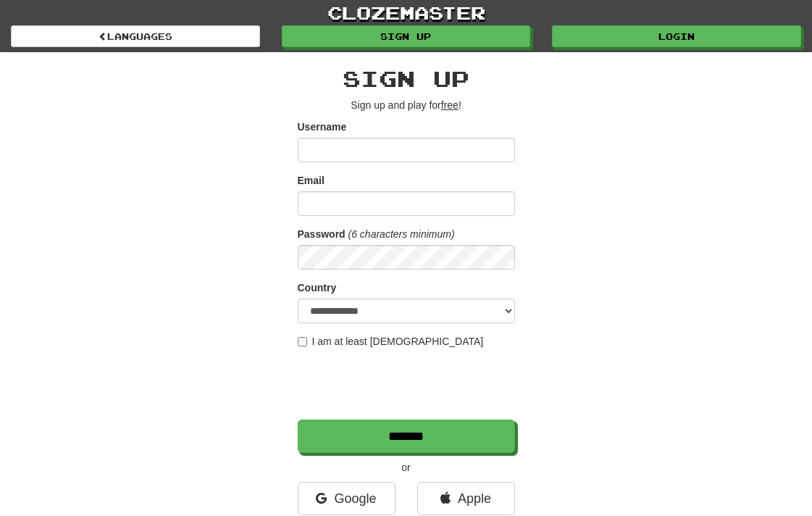 The width and height of the screenshot is (812, 516). Describe the element at coordinates (401, 234) in the screenshot. I see `em: (6 characters minimum)` at that location.